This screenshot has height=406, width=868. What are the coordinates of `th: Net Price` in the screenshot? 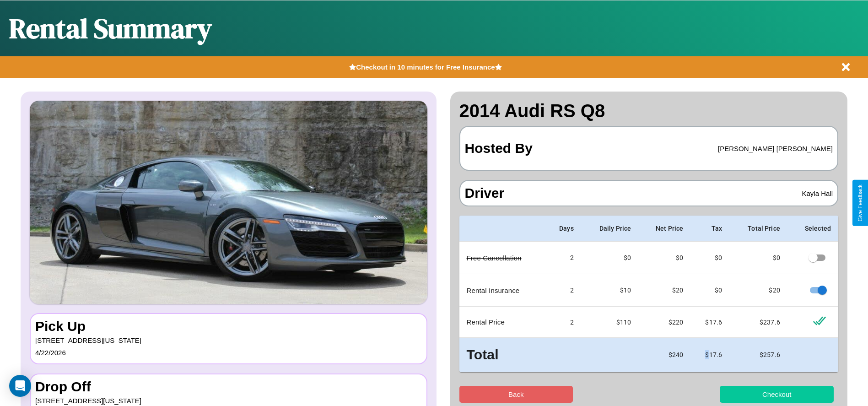 It's located at (665, 228).